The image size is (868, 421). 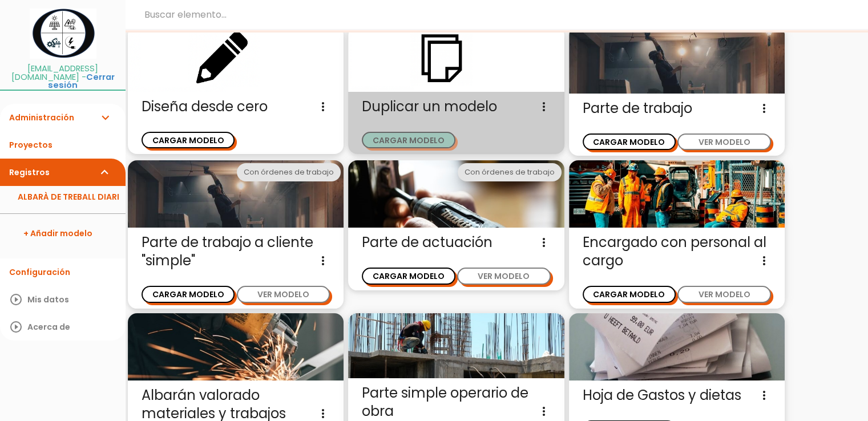 I want to click on img: encargado.jpg, so click(x=676, y=195).